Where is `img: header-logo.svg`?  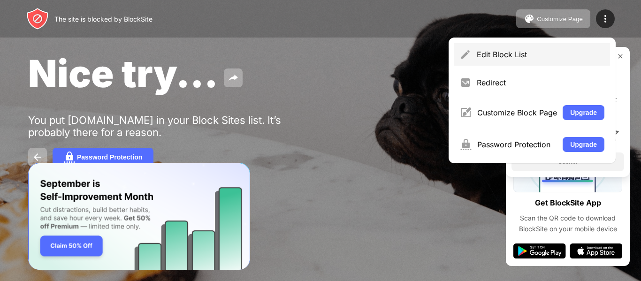 img: header-logo.svg is located at coordinates (38, 19).